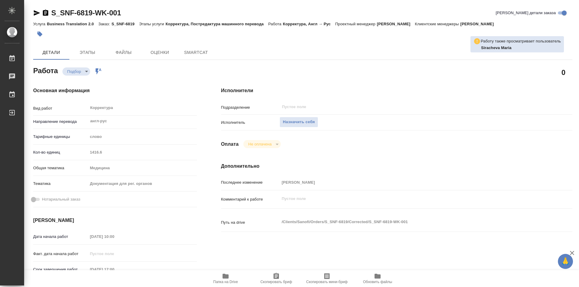 The image size is (579, 287). What do you see at coordinates (520, 48) in the screenshot?
I see `p: Siracheva Maria` at bounding box center [520, 48].